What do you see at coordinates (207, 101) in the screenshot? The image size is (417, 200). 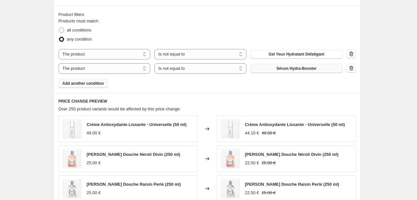 I see `h6: PRICE CHANGE PREVIEW` at bounding box center [207, 101].